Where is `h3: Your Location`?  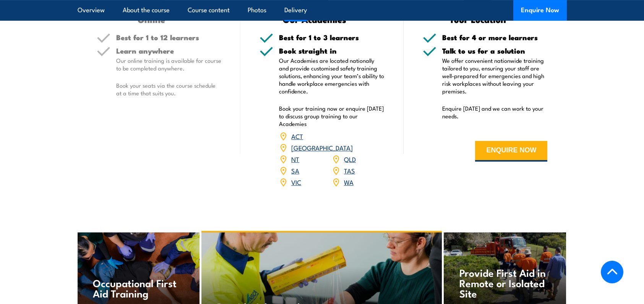
h3: Your Location is located at coordinates (477, 19).